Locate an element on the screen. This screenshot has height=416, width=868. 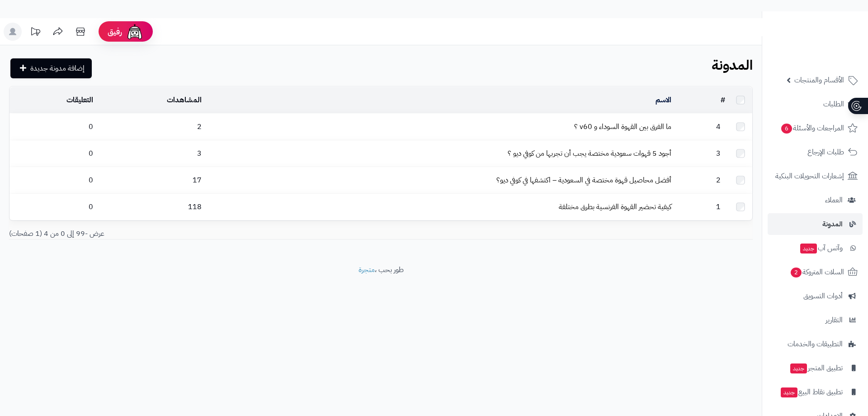
img: ai-face.png is located at coordinates (135, 32).